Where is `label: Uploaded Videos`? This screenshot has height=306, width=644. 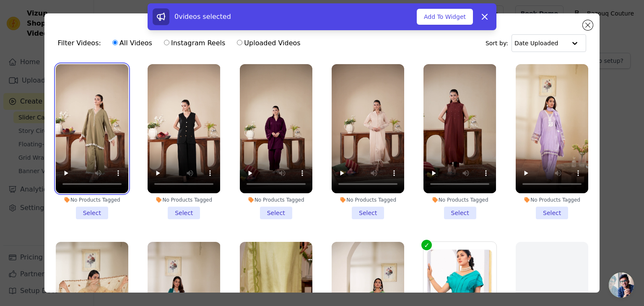 label: Uploaded Videos is located at coordinates (268, 43).